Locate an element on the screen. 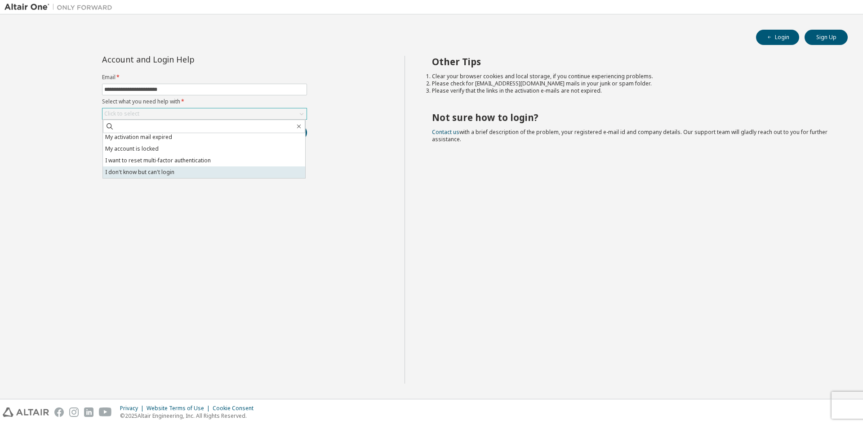 This screenshot has width=863, height=425. label: Email is located at coordinates (205, 77).